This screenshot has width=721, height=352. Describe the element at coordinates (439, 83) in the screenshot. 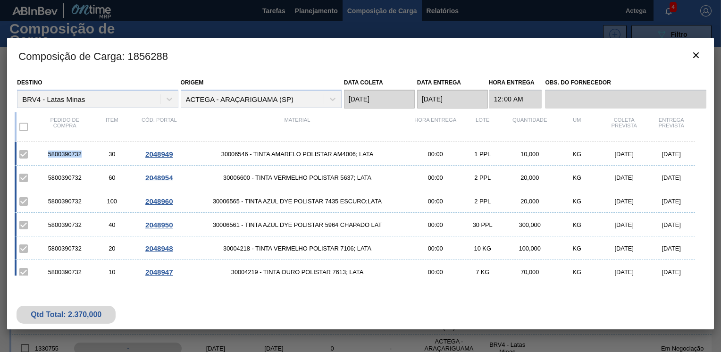

I see `label: Data Entrega` at that location.